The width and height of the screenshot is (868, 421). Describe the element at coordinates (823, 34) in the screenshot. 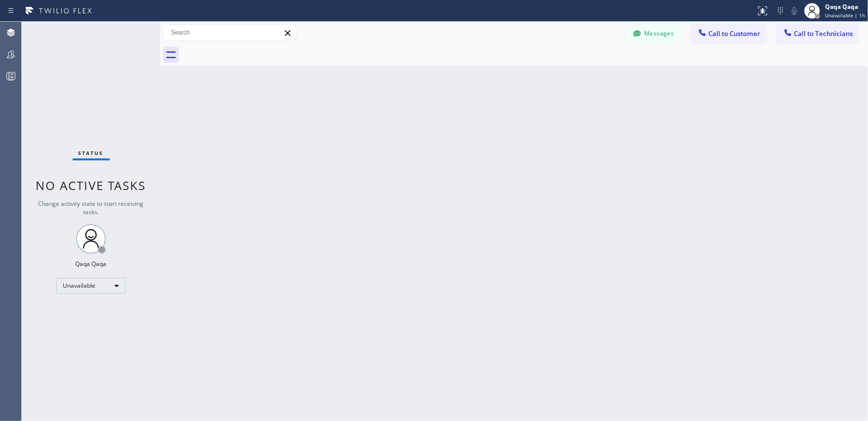

I see `span: Call to Technicians` at that location.